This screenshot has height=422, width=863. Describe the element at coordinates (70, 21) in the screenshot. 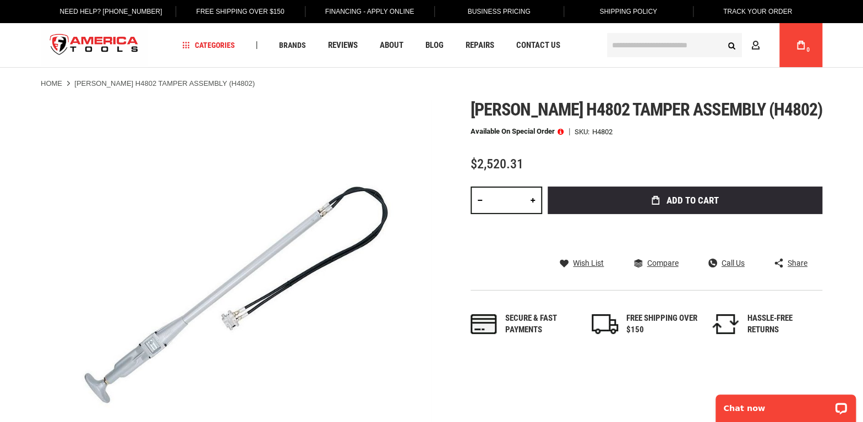

I see `p: Chat now` at that location.